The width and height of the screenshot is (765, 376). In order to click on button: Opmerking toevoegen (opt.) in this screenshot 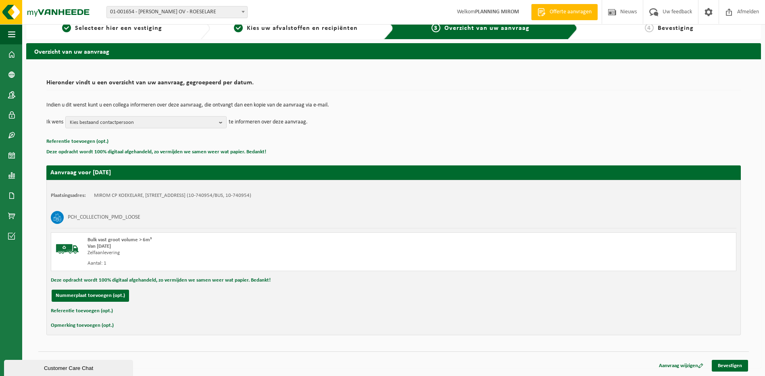, I will do `click(82, 325)`.